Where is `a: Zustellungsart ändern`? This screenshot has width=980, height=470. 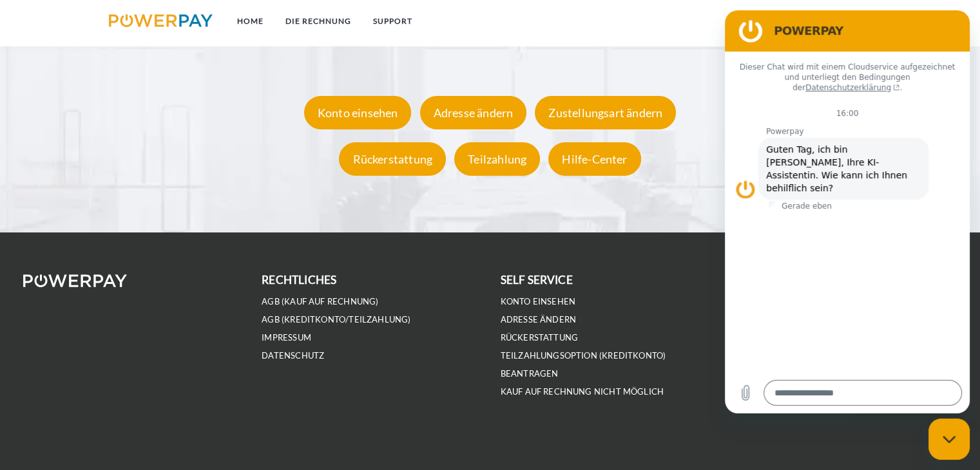
a: Zustellungsart ändern is located at coordinates (605, 113).